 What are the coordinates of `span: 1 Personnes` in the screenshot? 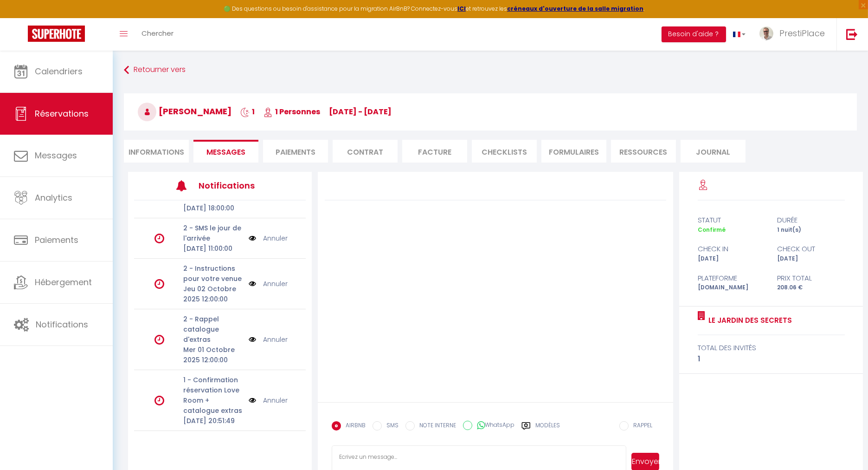 It's located at (292, 112).